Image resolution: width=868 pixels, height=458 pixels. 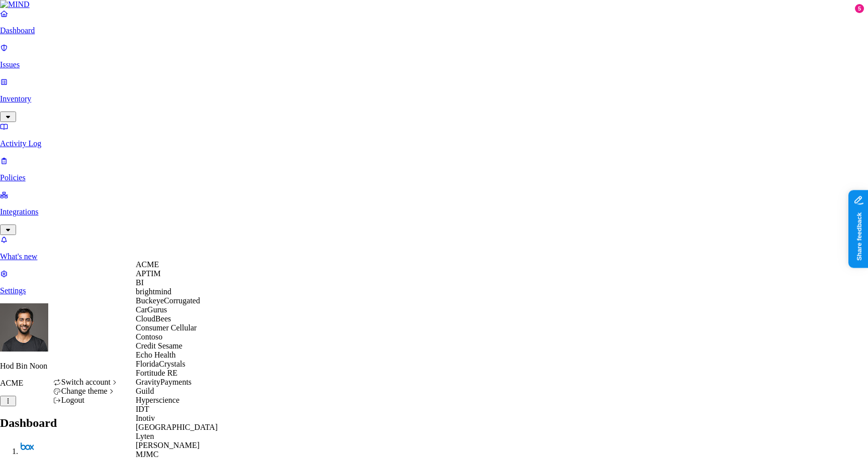 I want to click on span: FloridaCrystals, so click(x=160, y=364).